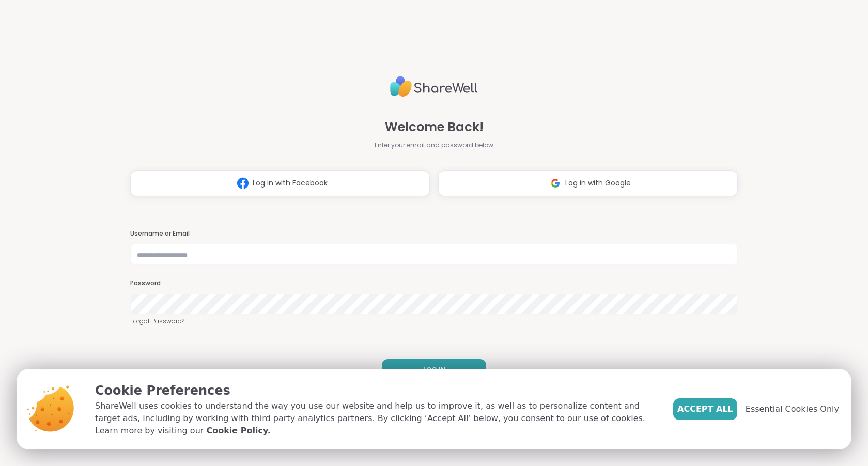 Image resolution: width=868 pixels, height=466 pixels. What do you see at coordinates (280, 184) in the screenshot?
I see `button: Log in with Facebook` at bounding box center [280, 184].